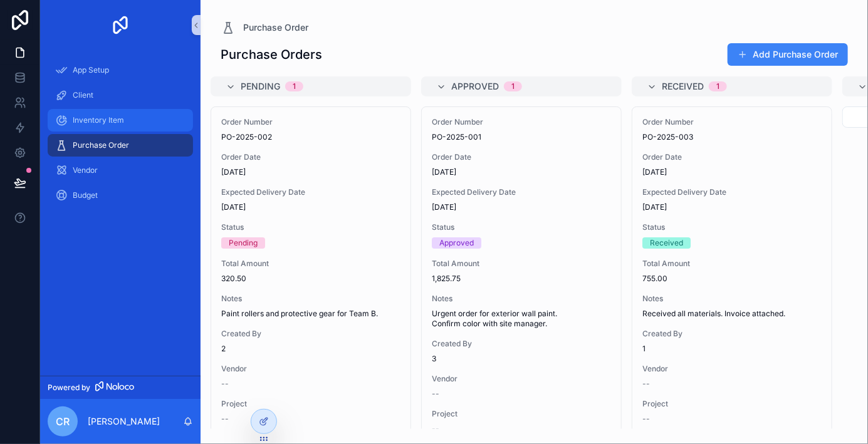 This screenshot has width=868, height=444. What do you see at coordinates (83, 95) in the screenshot?
I see `span: Client` at bounding box center [83, 95].